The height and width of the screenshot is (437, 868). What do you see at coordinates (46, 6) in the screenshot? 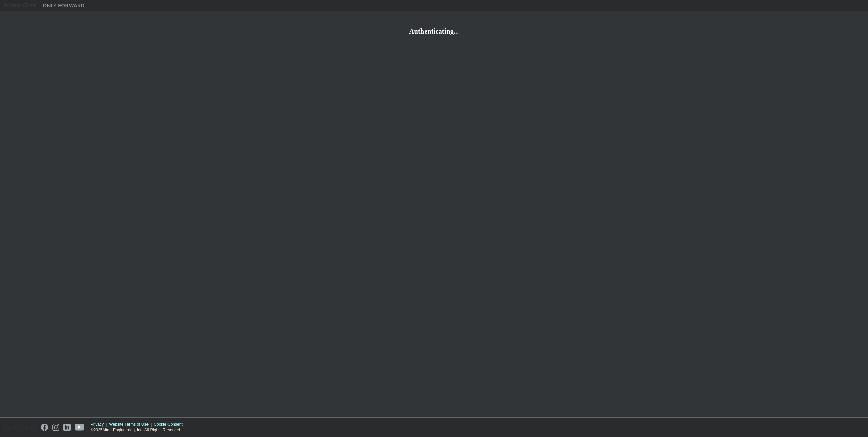
I see `img: Altair One` at bounding box center [46, 6].